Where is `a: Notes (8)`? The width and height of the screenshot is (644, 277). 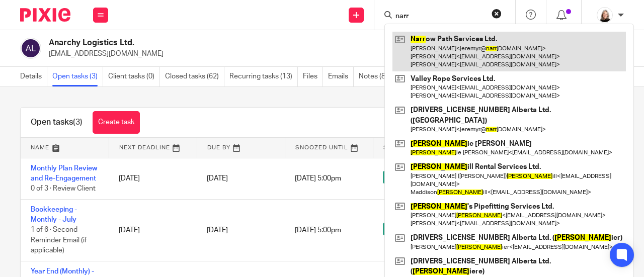 a: Notes (8) is located at coordinates (376, 76).